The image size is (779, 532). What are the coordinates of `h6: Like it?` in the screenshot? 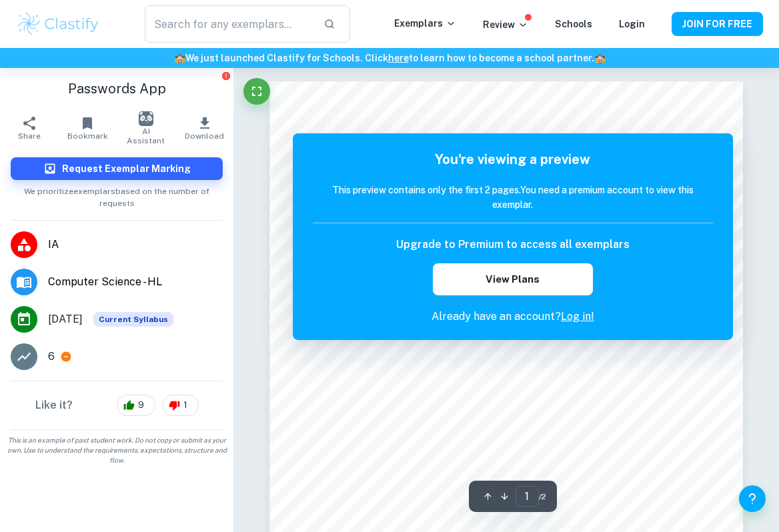 It's located at (54, 405).